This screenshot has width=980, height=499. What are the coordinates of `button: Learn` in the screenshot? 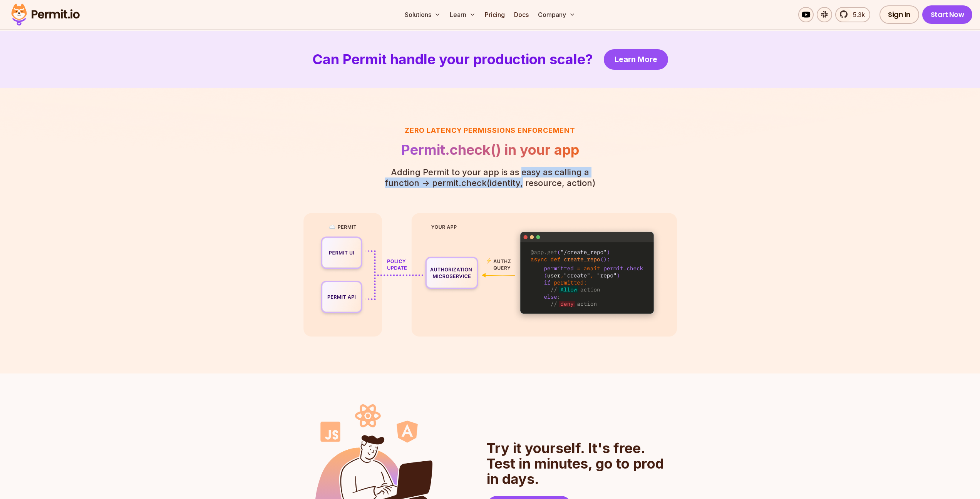 It's located at (462, 15).